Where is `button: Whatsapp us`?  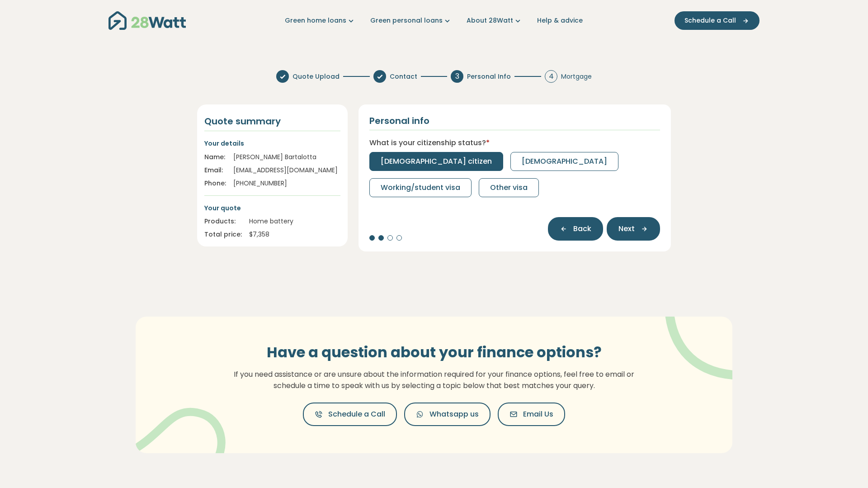
button: Whatsapp us is located at coordinates (447, 414).